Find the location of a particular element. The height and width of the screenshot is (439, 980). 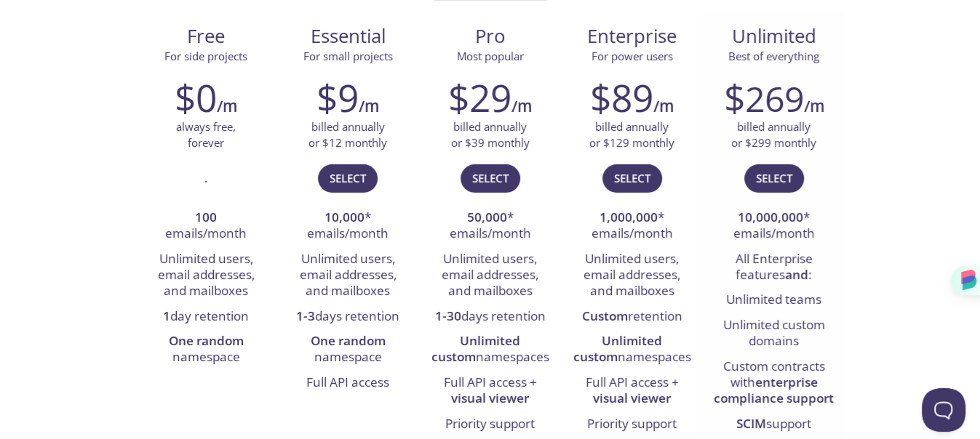

li: Custom contracts with is located at coordinates (773, 384).